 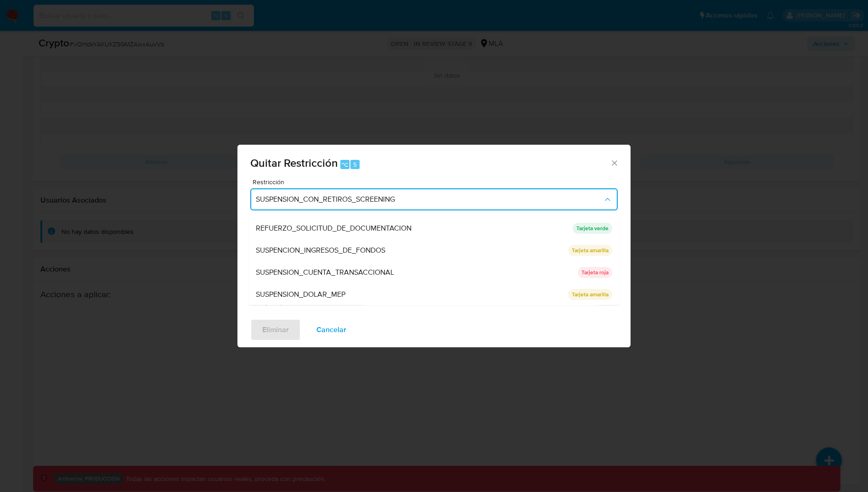 What do you see at coordinates (321, 250) in the screenshot?
I see `span: SUSPENCION_INGRESOS_DE_FONDOS` at bounding box center [321, 250].